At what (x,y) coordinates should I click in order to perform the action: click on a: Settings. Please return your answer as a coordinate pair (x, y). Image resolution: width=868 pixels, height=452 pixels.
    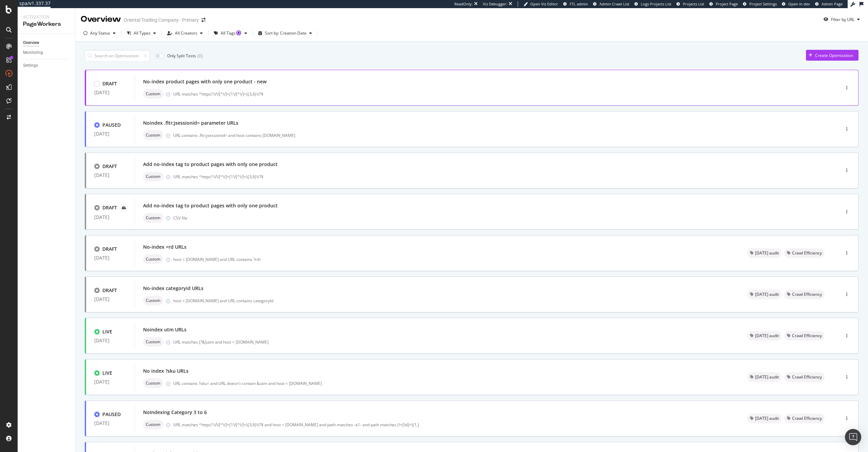
    Looking at the image, I should click on (46, 65).